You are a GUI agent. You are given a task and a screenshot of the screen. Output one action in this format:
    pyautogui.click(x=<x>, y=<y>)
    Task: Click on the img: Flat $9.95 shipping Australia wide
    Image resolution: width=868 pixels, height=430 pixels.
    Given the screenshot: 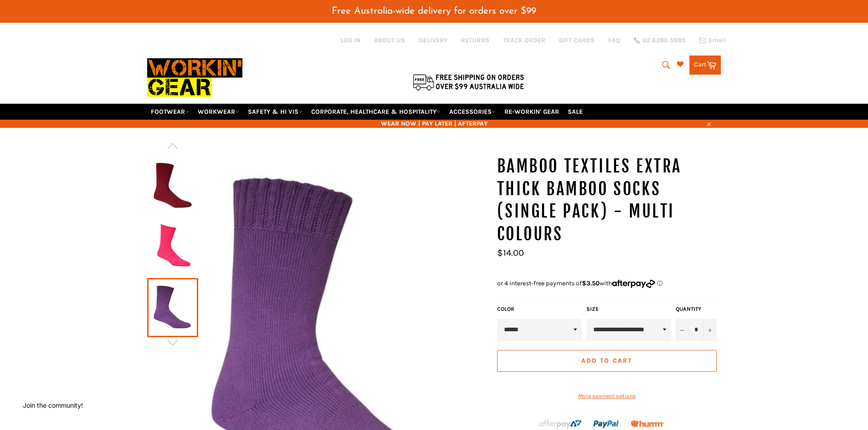 What is the action you would take?
    pyautogui.click(x=468, y=82)
    